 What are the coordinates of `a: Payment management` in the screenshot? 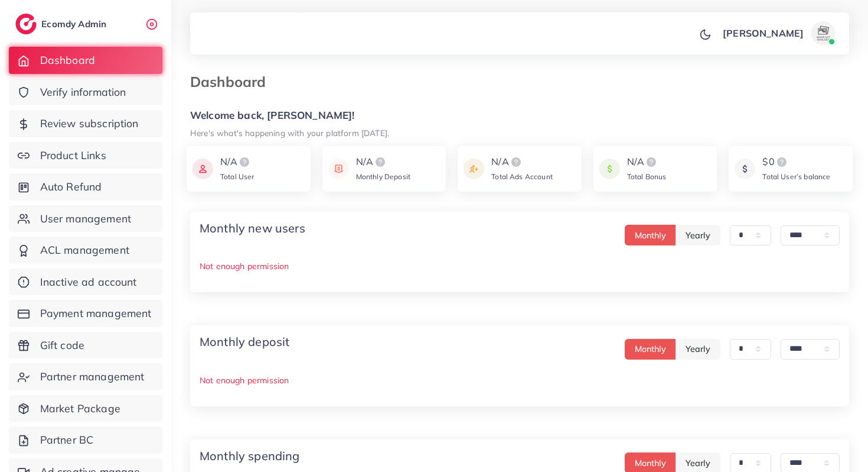 It's located at (86, 313).